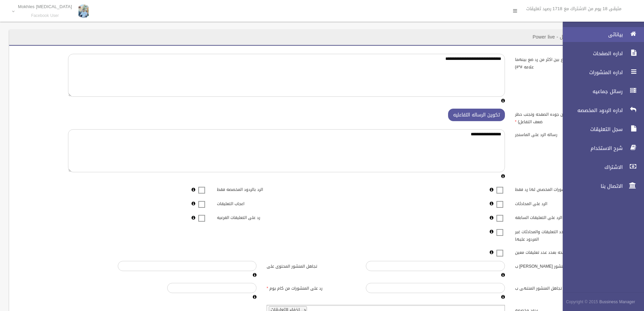 This screenshot has height=311, width=644. Describe the element at coordinates (559, 189) in the screenshot. I see `label: الرد على المنشورات المخصص لها رد فقط` at that location.